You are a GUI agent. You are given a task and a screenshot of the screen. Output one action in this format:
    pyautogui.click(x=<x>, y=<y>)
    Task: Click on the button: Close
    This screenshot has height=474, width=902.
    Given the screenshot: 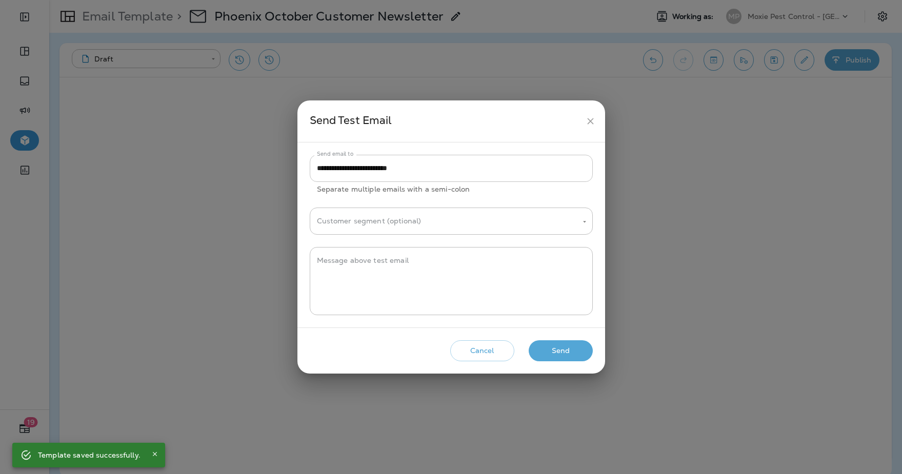 What is the action you would take?
    pyautogui.click(x=155, y=454)
    